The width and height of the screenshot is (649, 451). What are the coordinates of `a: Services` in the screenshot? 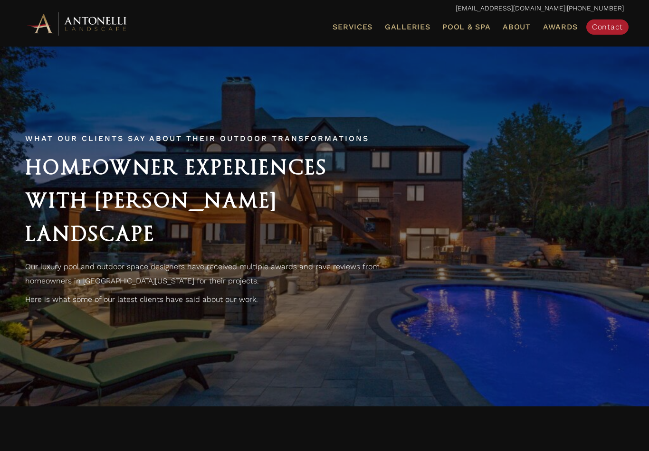 It's located at (352, 27).